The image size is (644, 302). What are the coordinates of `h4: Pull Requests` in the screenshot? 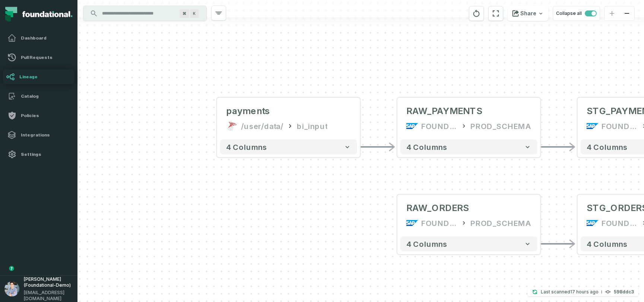 It's located at (45, 57).